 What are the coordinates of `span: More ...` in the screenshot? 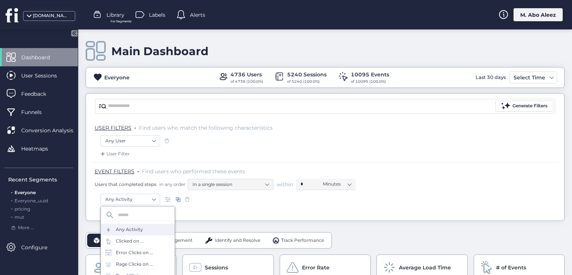 It's located at (26, 227).